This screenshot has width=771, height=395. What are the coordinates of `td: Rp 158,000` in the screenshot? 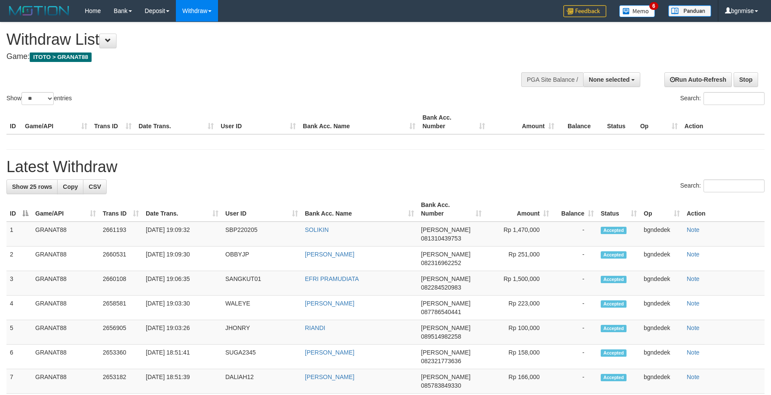 It's located at (519, 356).